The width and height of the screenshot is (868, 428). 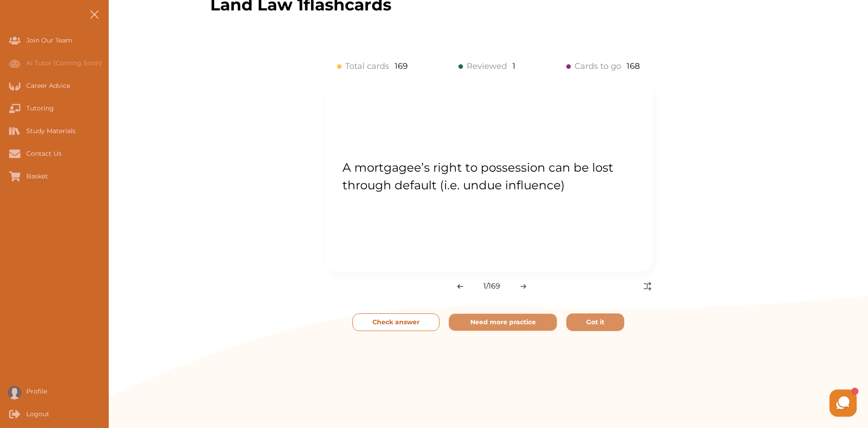 What do you see at coordinates (523, 286) in the screenshot?
I see `img: right` at bounding box center [523, 286].